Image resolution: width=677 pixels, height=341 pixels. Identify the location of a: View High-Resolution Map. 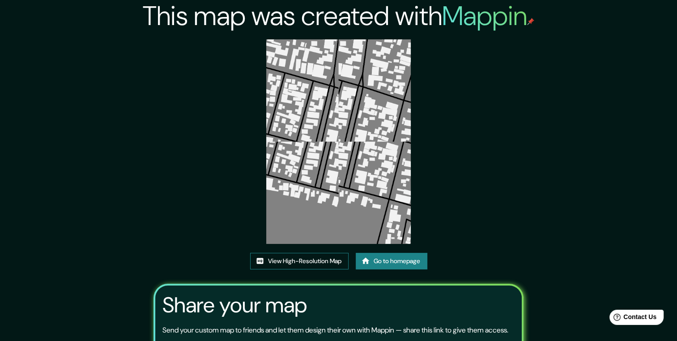
(300, 261).